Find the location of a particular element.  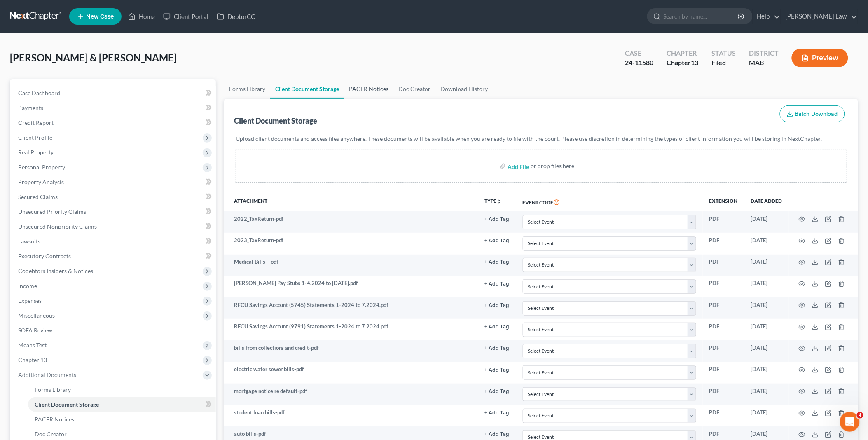

a: Unsecured Nonpriority Claims is located at coordinates (114, 227).